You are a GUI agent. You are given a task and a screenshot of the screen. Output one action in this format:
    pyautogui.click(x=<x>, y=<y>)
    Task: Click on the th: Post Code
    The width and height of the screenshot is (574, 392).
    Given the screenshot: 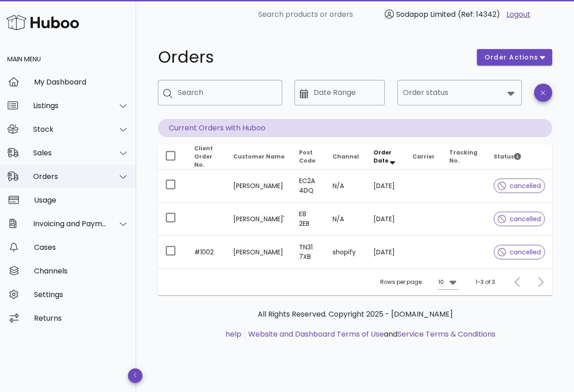 What is the action you would take?
    pyautogui.click(x=309, y=156)
    